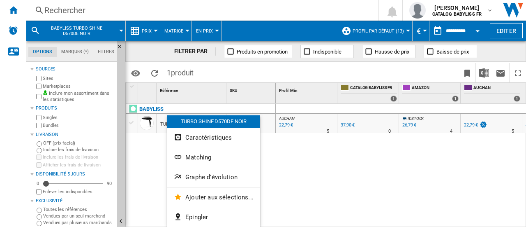  Describe the element at coordinates (220, 197) in the screenshot. I see `span: Ajouter aux sélections...` at that location.